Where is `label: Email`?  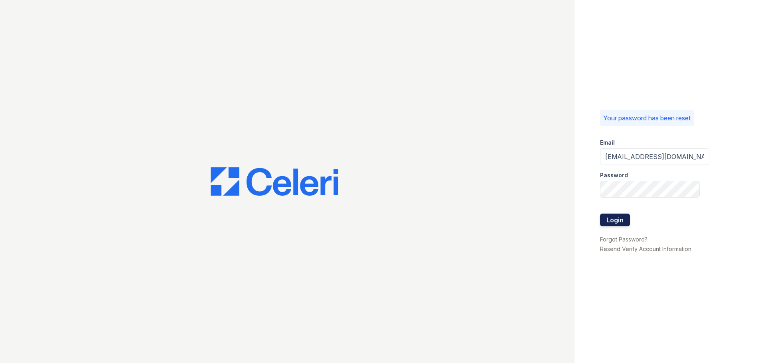
label: Email is located at coordinates (607, 143).